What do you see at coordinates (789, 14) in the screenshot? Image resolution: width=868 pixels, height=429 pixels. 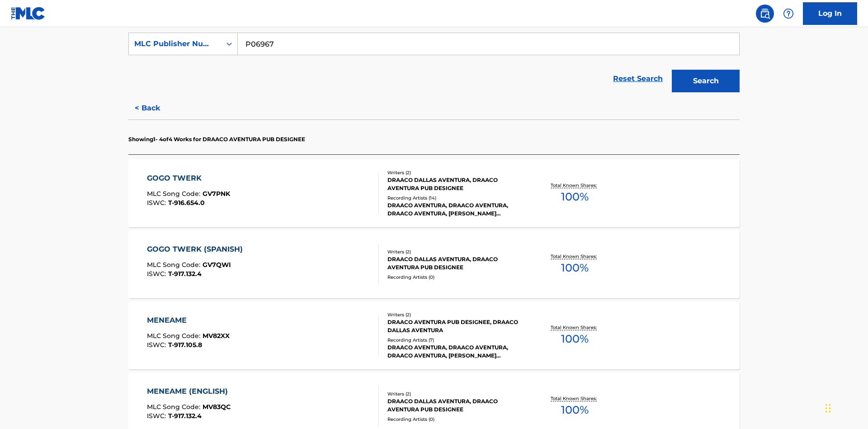 I see `img: help` at bounding box center [789, 14].